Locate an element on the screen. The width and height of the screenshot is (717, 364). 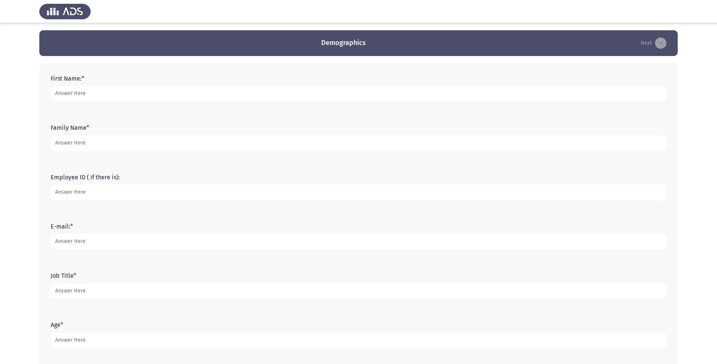
img: Assess Talent Management logo is located at coordinates (65, 11).